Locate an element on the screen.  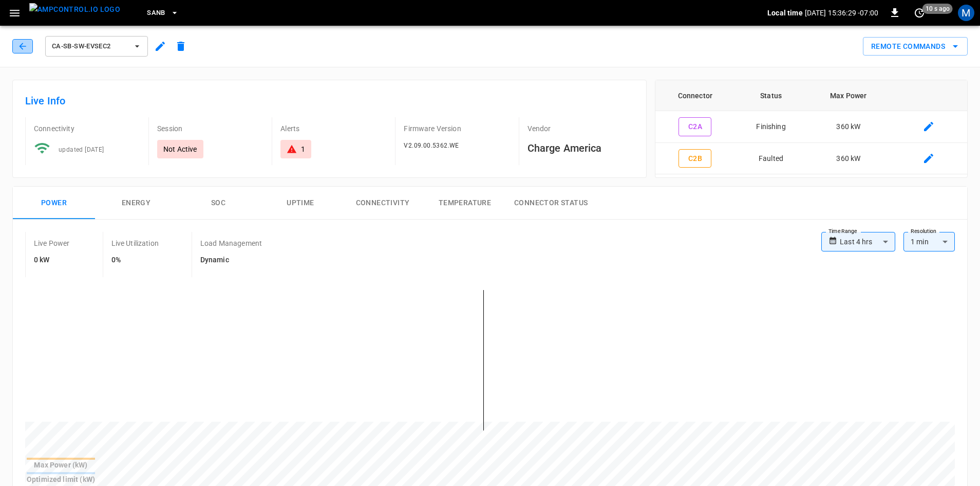
h6: Charge America is located at coordinates (581, 148).